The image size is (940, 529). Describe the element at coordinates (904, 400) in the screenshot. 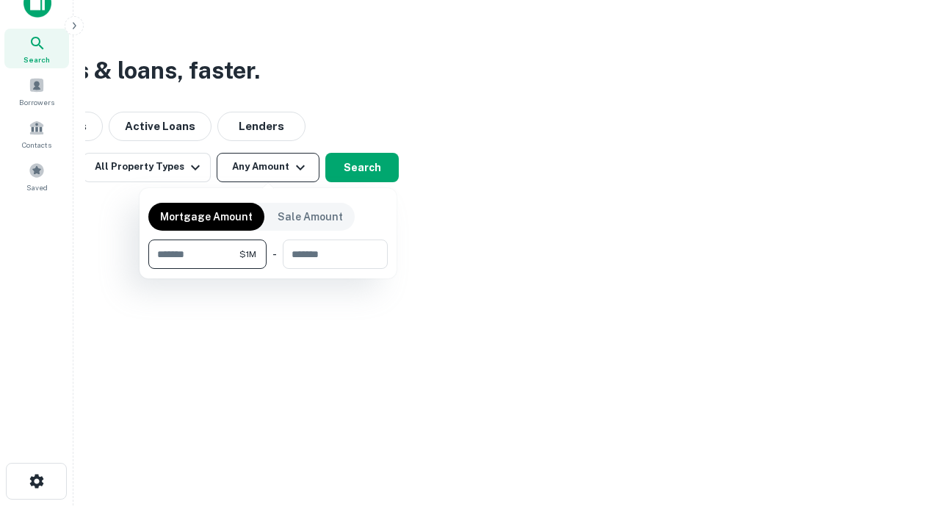

I see `div: Chat Widget` at that location.